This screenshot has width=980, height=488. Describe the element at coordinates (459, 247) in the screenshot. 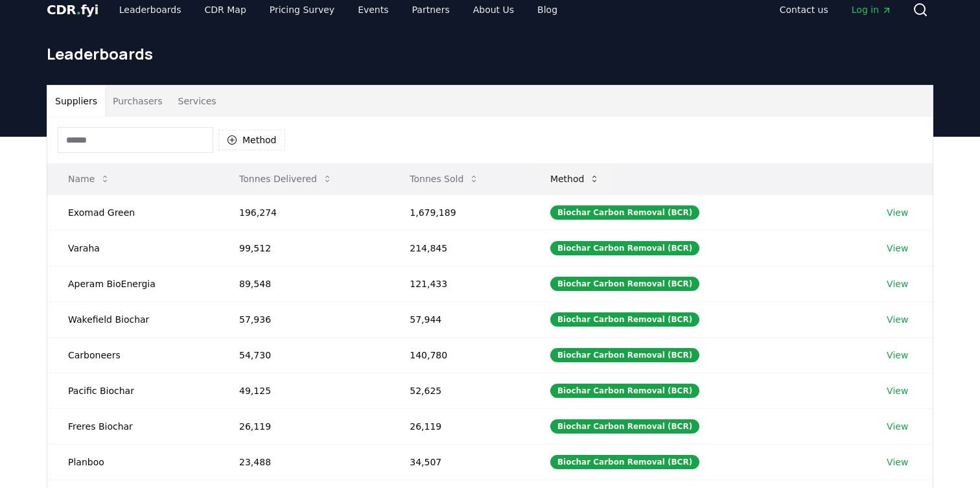

I see `td: 214,845` at that location.